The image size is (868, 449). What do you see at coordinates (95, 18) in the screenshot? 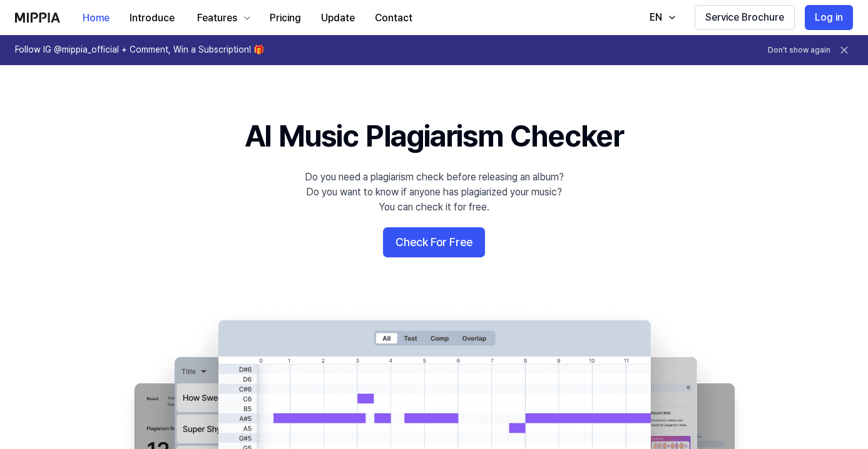
I see `button: Home` at bounding box center [95, 18].